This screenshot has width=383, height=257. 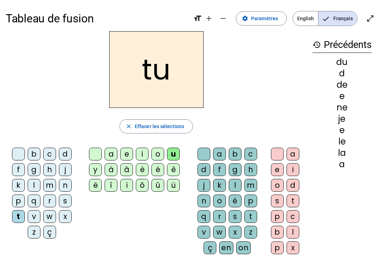 What do you see at coordinates (129, 126) in the screenshot?
I see `mat-icon: close` at bounding box center [129, 126].